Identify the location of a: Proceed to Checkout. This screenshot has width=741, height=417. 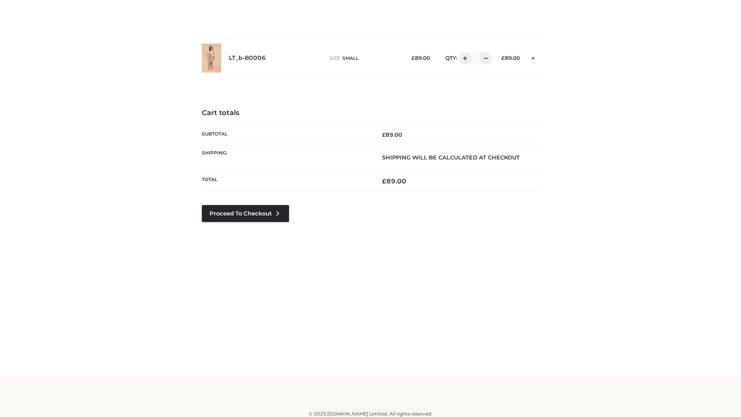
(245, 213).